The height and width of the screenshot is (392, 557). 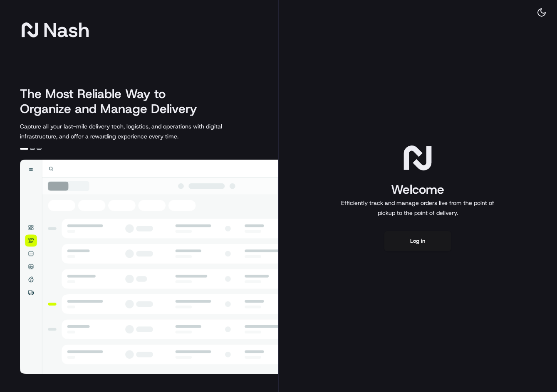 What do you see at coordinates (113, 101) in the screenshot?
I see `h2: The Most Reliable Way to Organize and Manage Delivery` at bounding box center [113, 101].